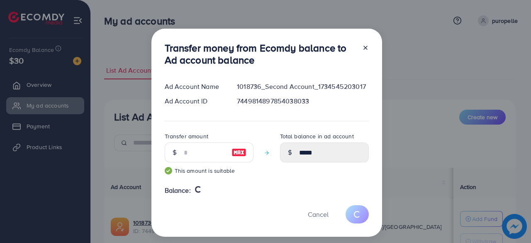 The height and width of the screenshot is (243, 531). I want to click on div: Ad Account ID, so click(194, 101).